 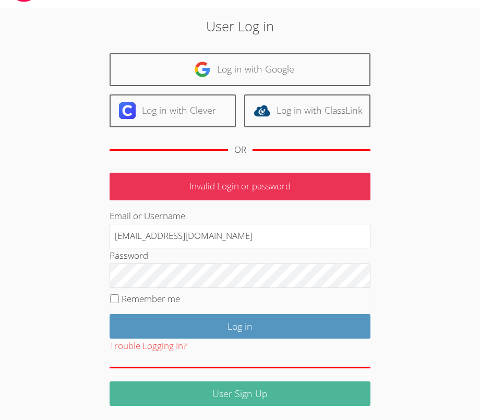 What do you see at coordinates (129, 255) in the screenshot?
I see `label: Password` at bounding box center [129, 255].